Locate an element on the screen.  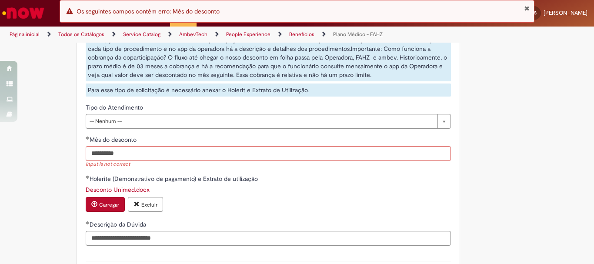
span: -- Nenhum -- is located at coordinates (261, 121).